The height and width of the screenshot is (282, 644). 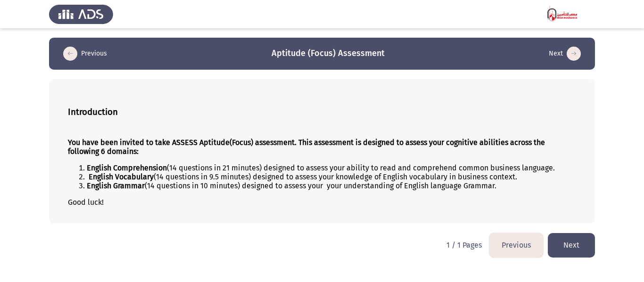 I want to click on h3: Aptitude (Focus) Assessment, so click(x=328, y=53).